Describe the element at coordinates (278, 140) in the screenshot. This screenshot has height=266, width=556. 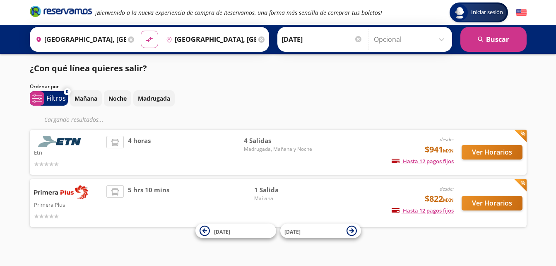
I see `span: 4 Salidas` at that location.